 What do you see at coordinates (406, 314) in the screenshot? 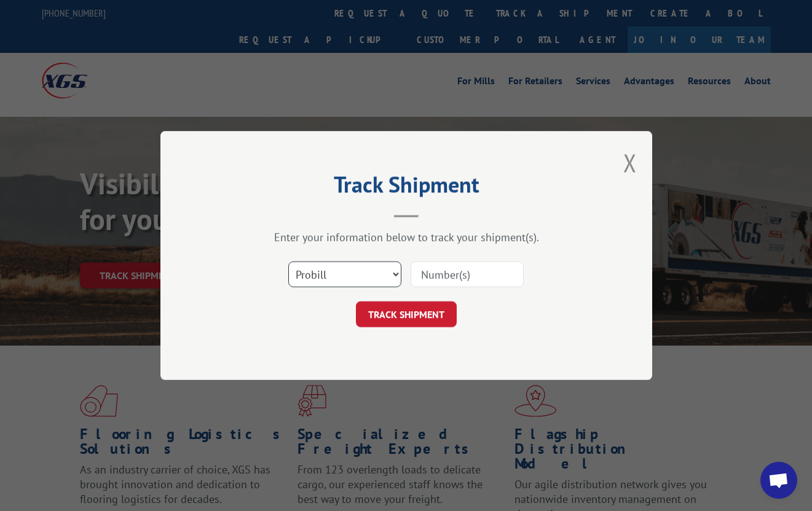
I see `button: TRACK SHIPMENT` at bounding box center [406, 314].